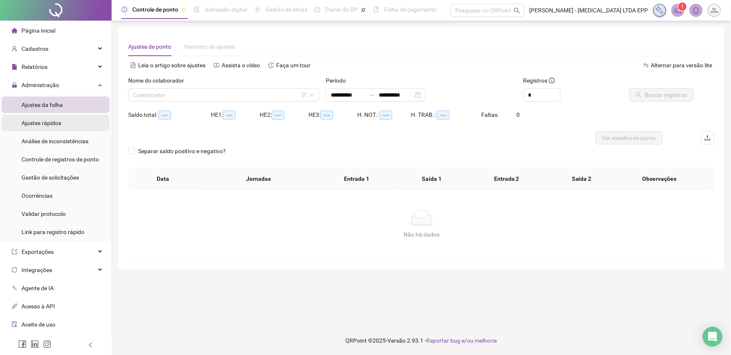  Describe the element at coordinates (462, 341) in the screenshot. I see `span: Reportar bug e/ou melhoria` at that location.